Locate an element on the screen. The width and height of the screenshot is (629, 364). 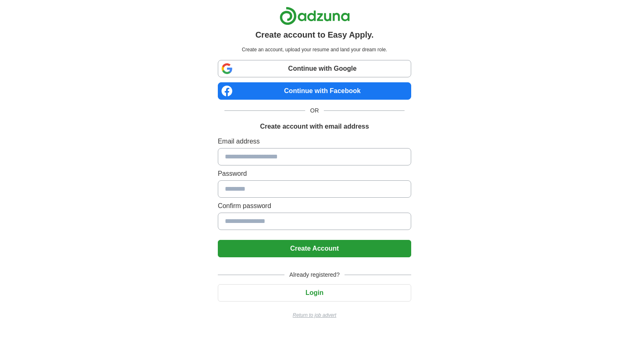
button: Login is located at coordinates (314, 293).